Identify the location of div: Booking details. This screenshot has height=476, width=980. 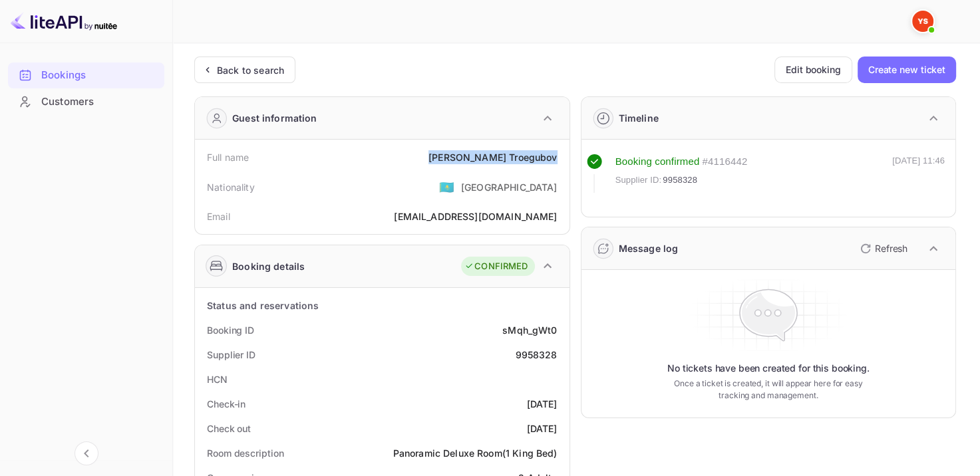
(268, 266).